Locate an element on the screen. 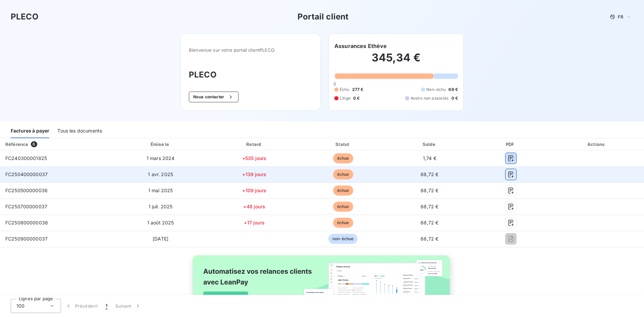 The image size is (644, 317). span: +139 jours is located at coordinates (254, 174).